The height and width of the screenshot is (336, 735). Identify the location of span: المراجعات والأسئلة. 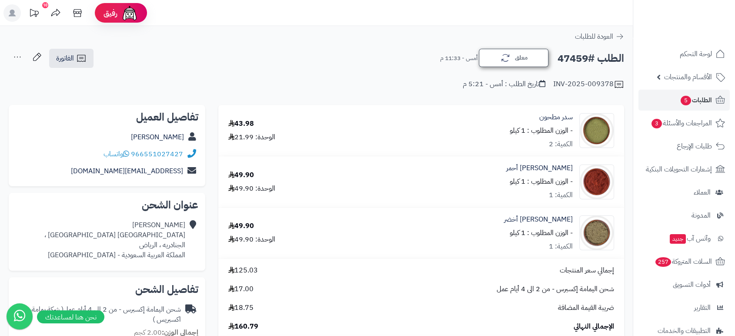
(681, 123).